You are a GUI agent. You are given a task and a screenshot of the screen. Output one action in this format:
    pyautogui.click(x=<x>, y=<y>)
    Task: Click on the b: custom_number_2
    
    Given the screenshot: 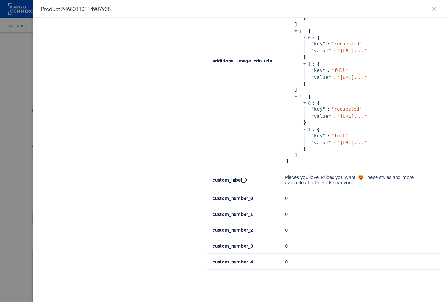 What is the action you would take?
    pyautogui.click(x=232, y=229)
    